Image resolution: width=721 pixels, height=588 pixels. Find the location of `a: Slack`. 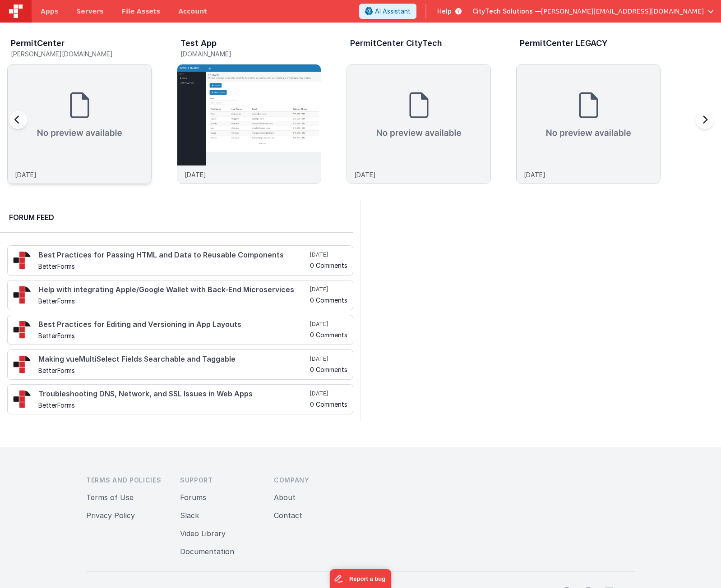

a: Slack is located at coordinates (190, 515).